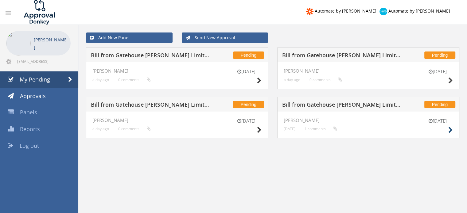 The width and height of the screenshot is (467, 213). I want to click on span: Panels, so click(29, 112).